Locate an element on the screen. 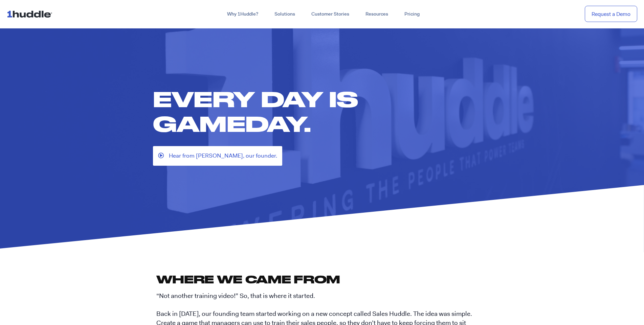 This screenshot has width=644, height=325. a: Customer Stories is located at coordinates (330, 14).